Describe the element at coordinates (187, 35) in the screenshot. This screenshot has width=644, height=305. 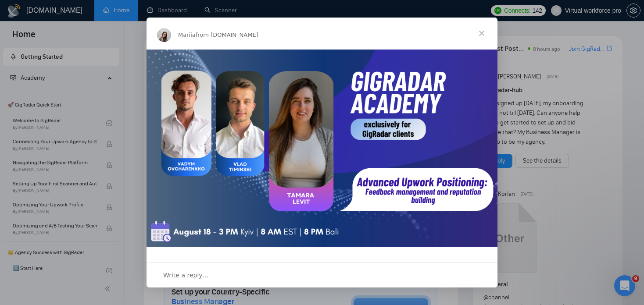
I see `span: Mariia` at that location.